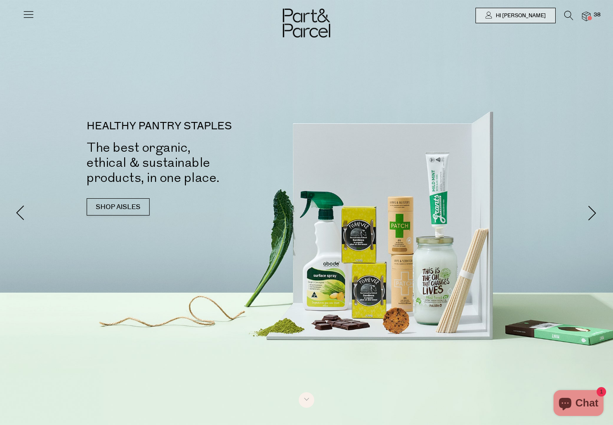 The width and height of the screenshot is (613, 425). Describe the element at coordinates (597, 15) in the screenshot. I see `span: 38` at that location.